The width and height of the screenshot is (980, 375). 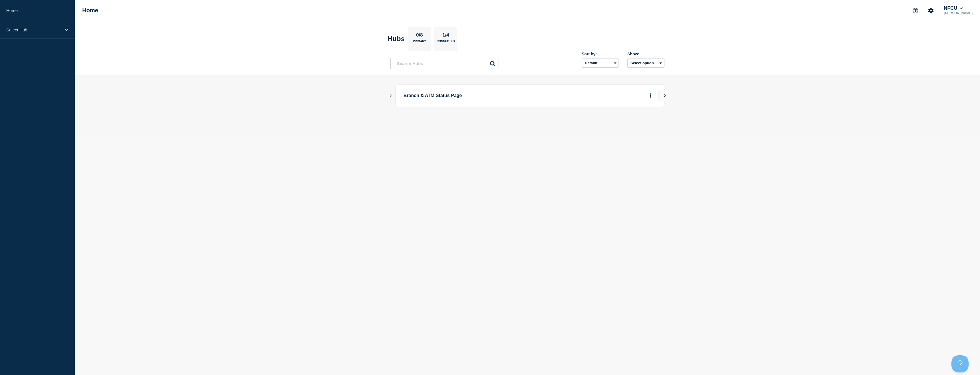 What do you see at coordinates (419, 36) in the screenshot?
I see `p: 0/8` at bounding box center [419, 36].